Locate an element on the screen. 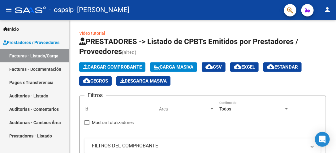 This screenshot has height=153, width=336. span: Gecros is located at coordinates (95, 81).